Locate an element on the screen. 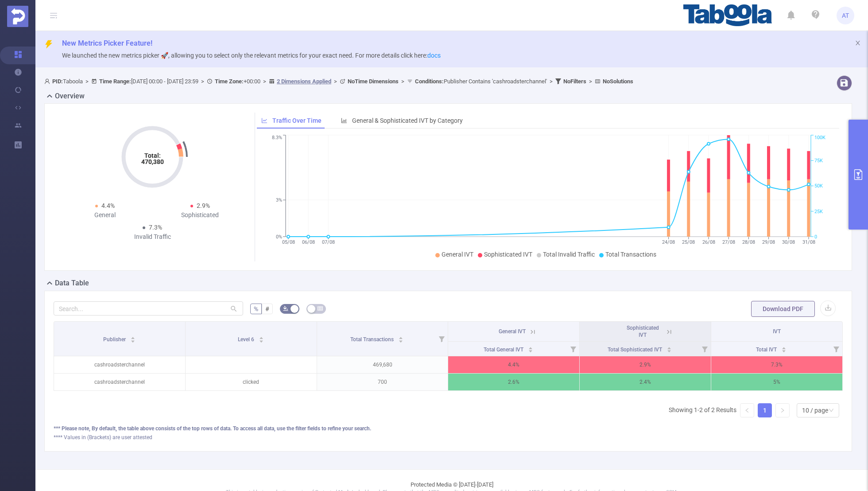 This screenshot has height=491, width=868. i: icon: bar-chart is located at coordinates (344, 121).